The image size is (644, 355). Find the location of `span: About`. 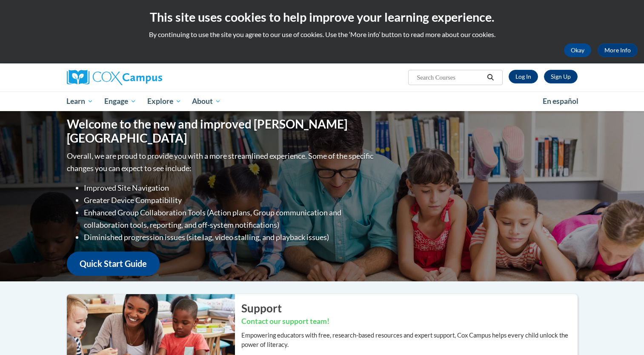

span: About is located at coordinates (206, 101).